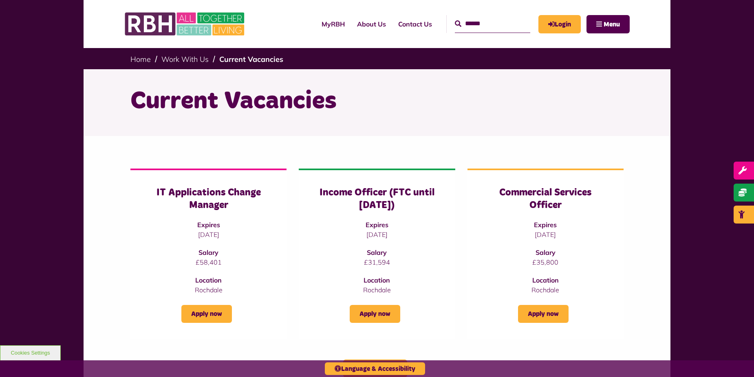  Describe the element at coordinates (375, 369) in the screenshot. I see `button: Language & Accessibility` at that location.